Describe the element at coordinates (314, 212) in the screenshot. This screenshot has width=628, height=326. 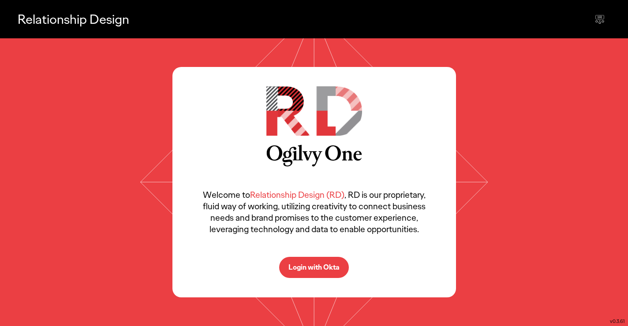
I see `p: Welcome to , RD is our proprietary, fluid way of working, utilizing creativity to connect busines...` at that location.